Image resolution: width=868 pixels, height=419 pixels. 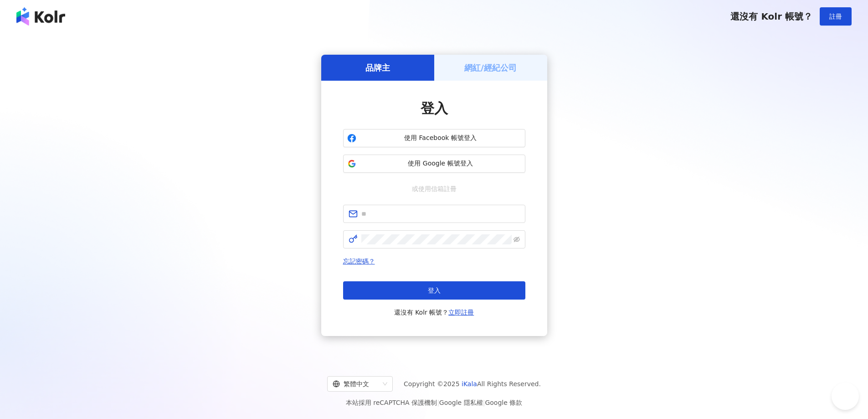 I want to click on div: 繁體中文, so click(x=356, y=384).